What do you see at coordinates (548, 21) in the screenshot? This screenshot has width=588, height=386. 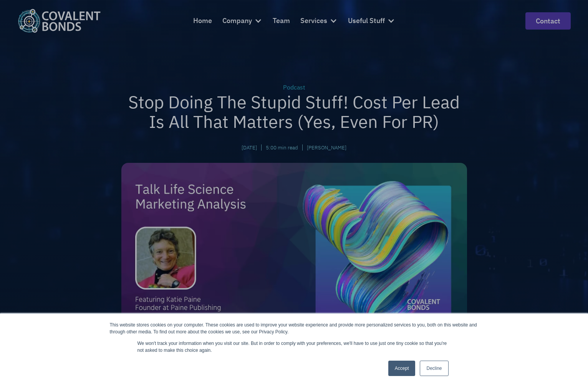 I see `a: contact` at bounding box center [548, 21].